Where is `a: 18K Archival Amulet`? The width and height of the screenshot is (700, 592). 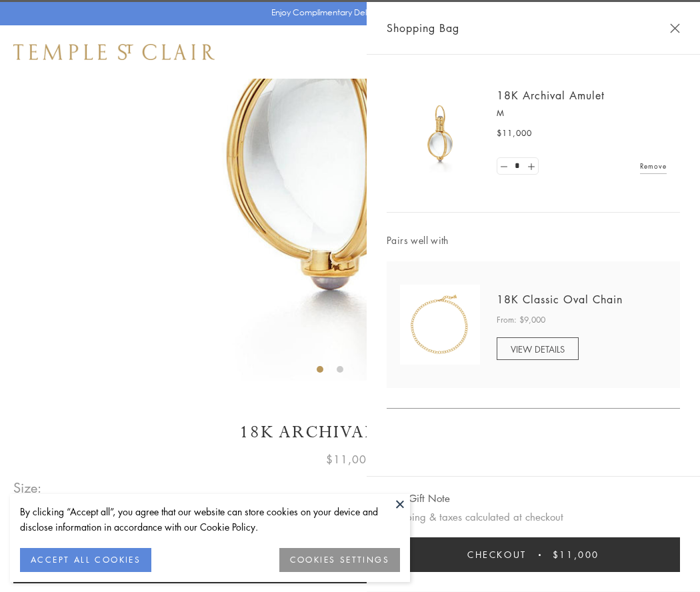
a: 18K Archival Amulet is located at coordinates (551, 95).